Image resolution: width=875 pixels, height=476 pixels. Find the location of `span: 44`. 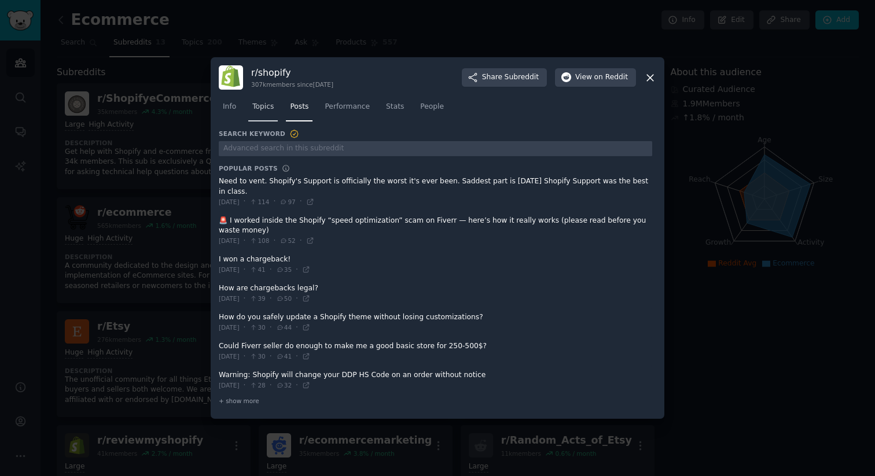

span: 44 is located at coordinates (283, 327).